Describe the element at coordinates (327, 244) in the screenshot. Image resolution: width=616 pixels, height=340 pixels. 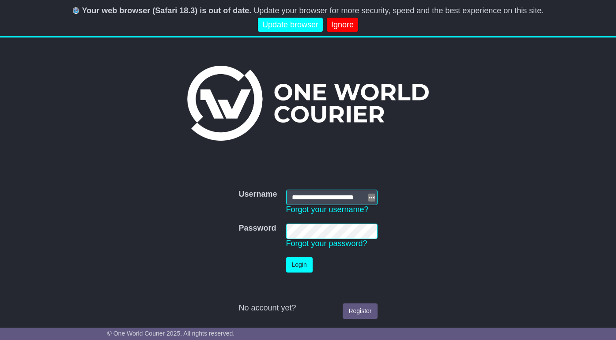
I see `a: Forgot your password?` at that location.